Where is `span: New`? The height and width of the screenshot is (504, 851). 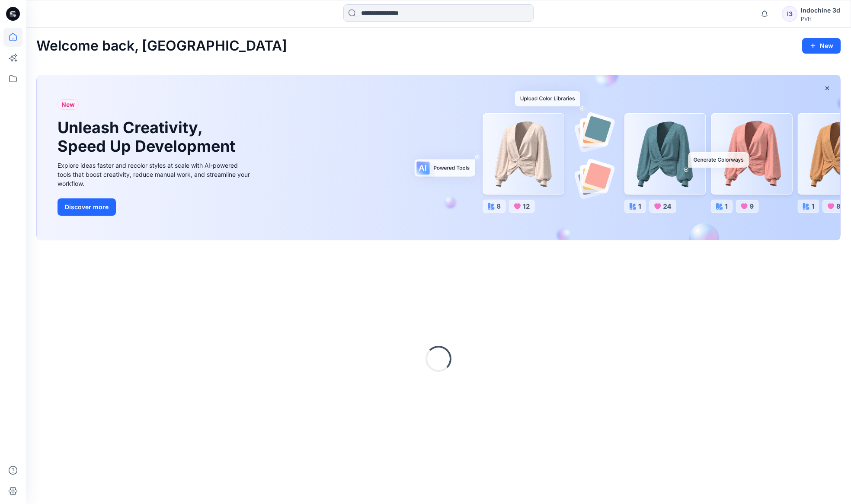
span: New is located at coordinates (68, 105).